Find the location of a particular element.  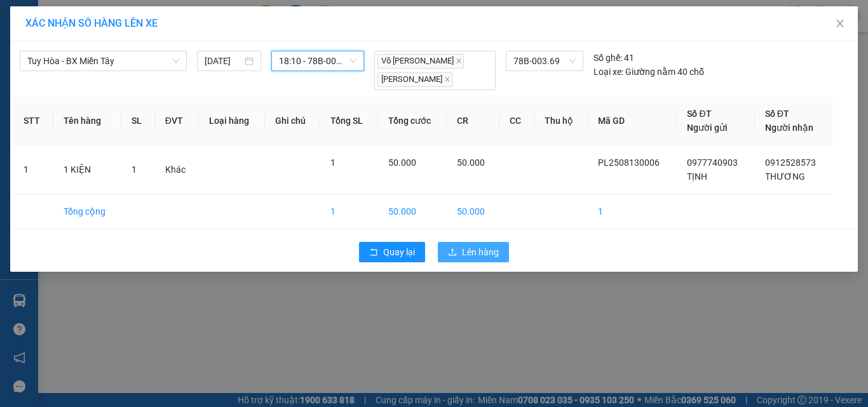

span: Số ghế: is located at coordinates (607, 58).